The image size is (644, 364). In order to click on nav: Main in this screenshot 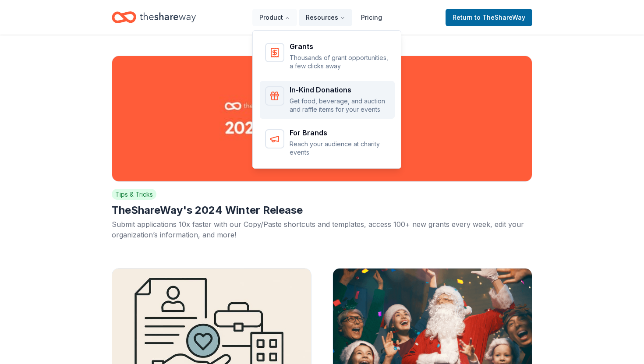, I will do `click(321, 17)`.